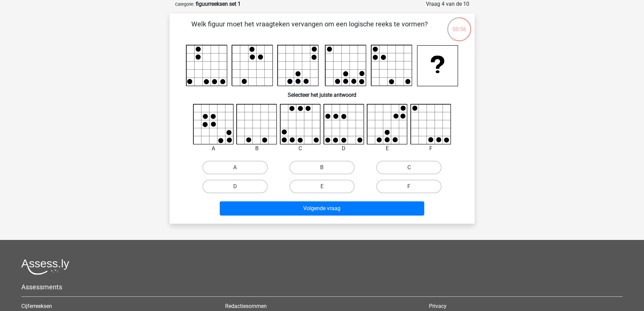 The width and height of the screenshot is (644, 311). I want to click on div: F, so click(431, 149).